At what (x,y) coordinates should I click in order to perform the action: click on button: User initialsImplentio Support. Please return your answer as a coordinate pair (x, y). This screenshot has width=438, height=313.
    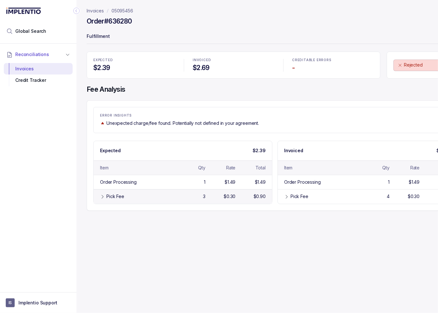
    Looking at the image, I should click on (38, 303).